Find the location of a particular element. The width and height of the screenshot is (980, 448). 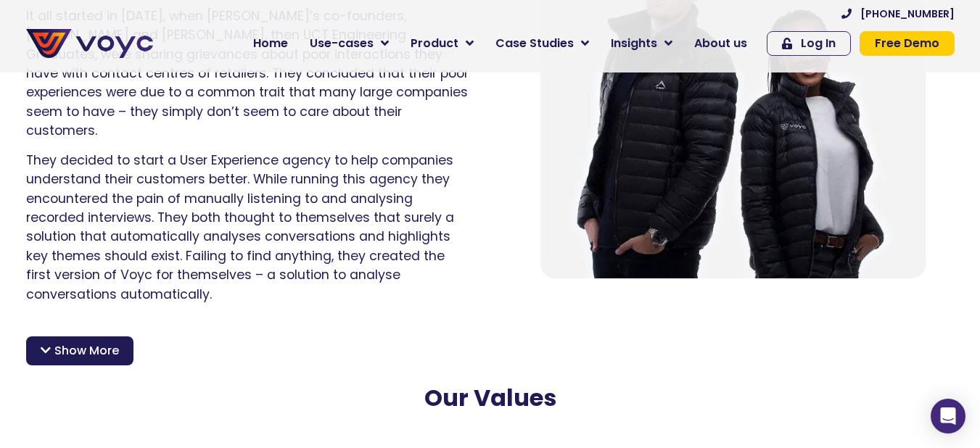

a: Log In is located at coordinates (808, 43).